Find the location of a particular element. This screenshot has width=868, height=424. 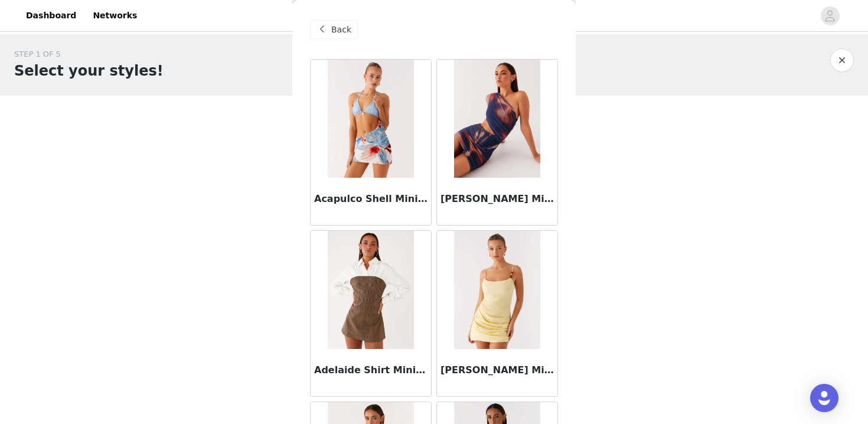

a: Networks is located at coordinates (115, 15).